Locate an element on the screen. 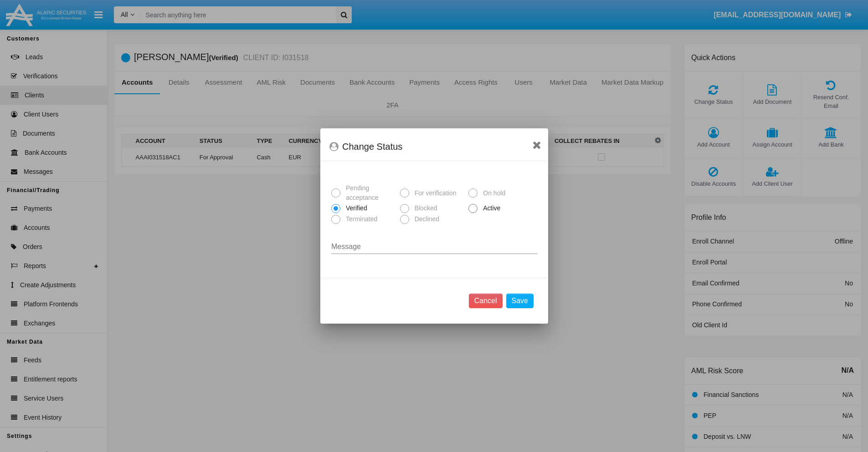  span: For verification is located at coordinates (434, 193).